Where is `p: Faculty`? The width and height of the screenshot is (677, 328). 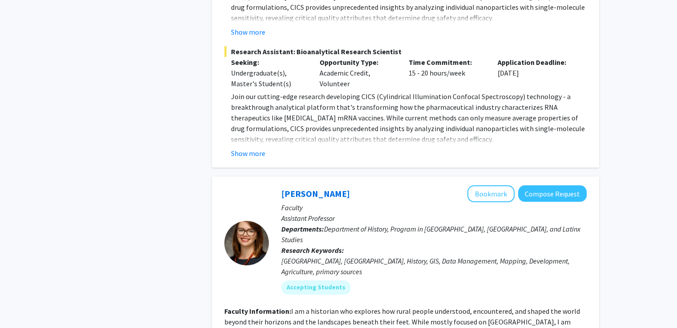 p: Faculty is located at coordinates (434, 208).